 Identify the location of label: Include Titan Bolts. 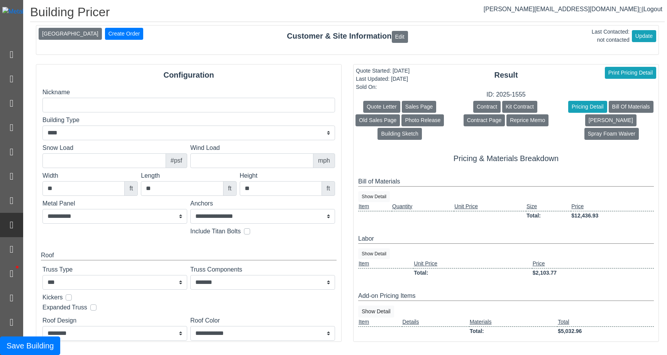
(215, 231).